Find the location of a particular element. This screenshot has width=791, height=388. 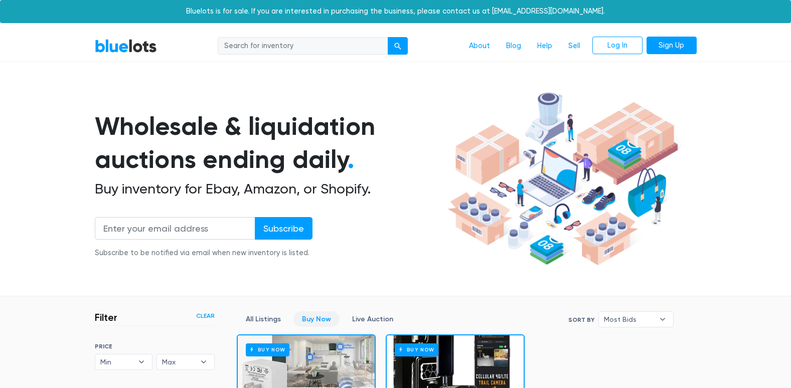

input: Search for inventory is located at coordinates (303, 46).